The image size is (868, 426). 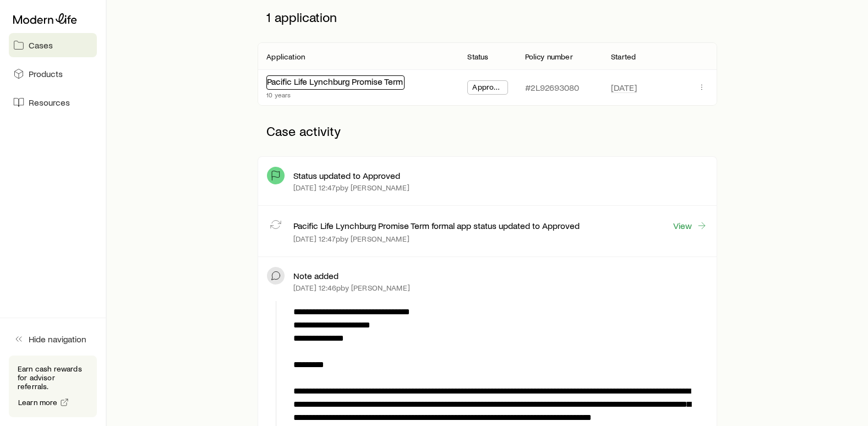 I want to click on p: Pacific Life Lynchburg Promise Term formal app status updated to Approved, so click(x=437, y=226).